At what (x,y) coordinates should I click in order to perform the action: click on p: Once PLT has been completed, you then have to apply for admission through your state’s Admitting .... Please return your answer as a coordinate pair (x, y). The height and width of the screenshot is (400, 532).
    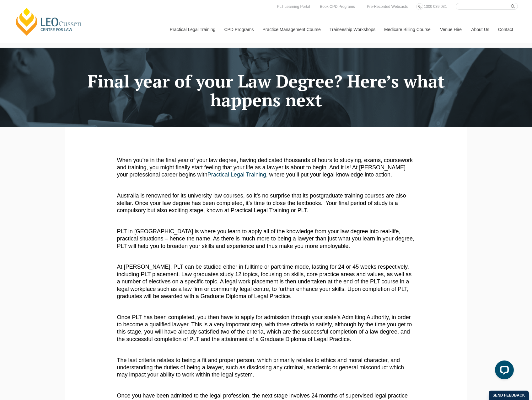
    Looking at the image, I should click on (266, 329).